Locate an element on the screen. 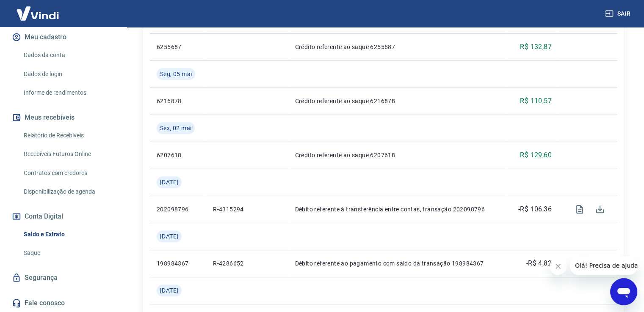  a: Contratos com credores is located at coordinates (68, 173).